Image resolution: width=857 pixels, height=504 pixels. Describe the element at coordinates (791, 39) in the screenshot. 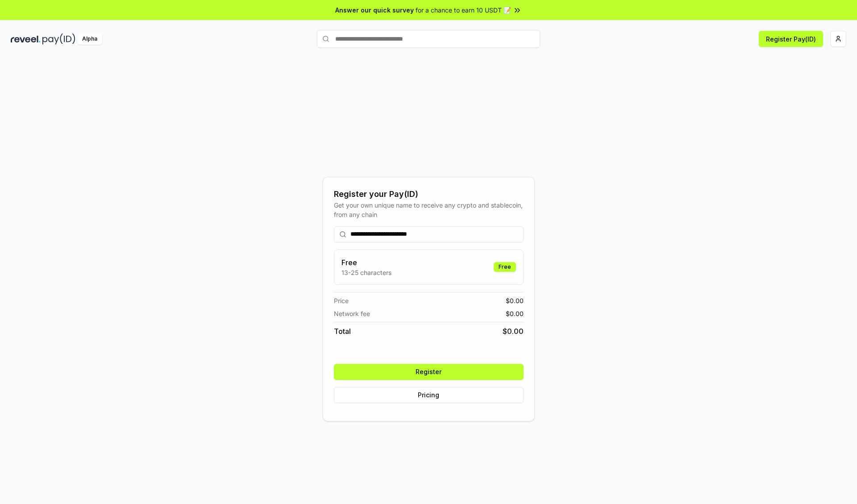

I see `button: Register Pay(ID)` at that location.